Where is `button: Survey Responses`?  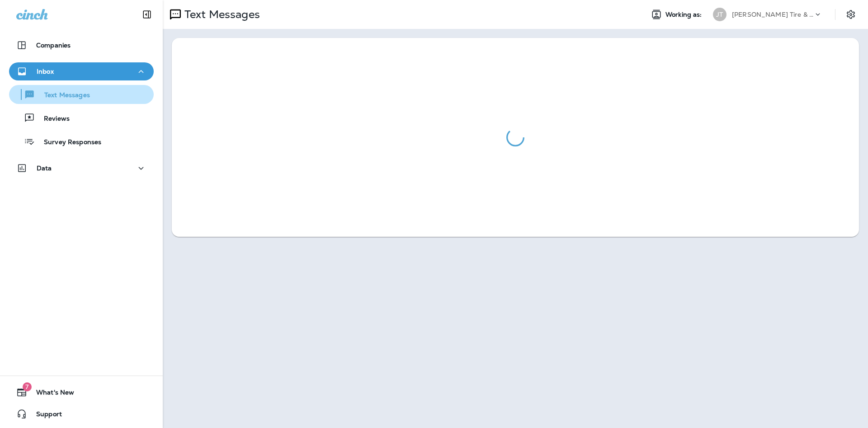
button: Survey Responses is located at coordinates (81, 141).